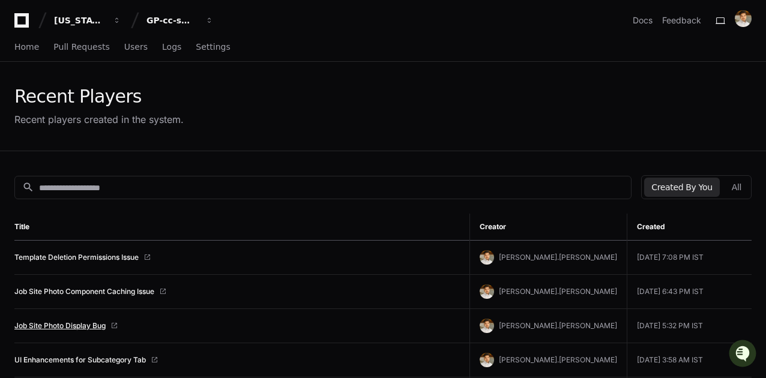 The height and width of the screenshot is (378, 766). I want to click on a: Logs, so click(172, 47).